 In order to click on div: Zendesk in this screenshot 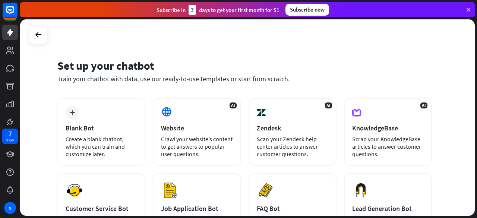, I will do `click(292, 128)`.